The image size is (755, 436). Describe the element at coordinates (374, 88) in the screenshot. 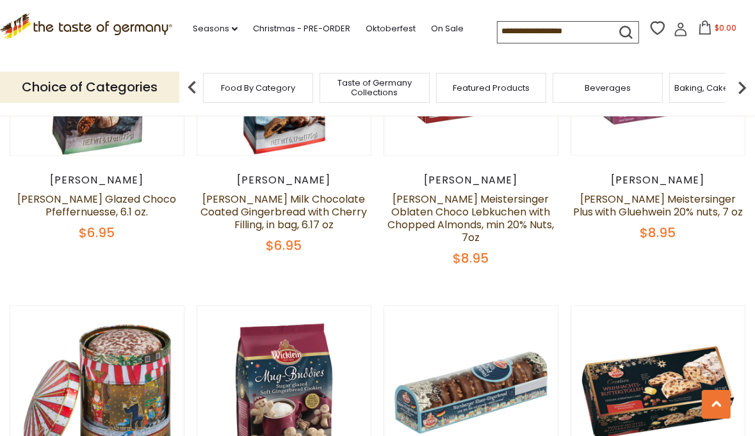

I see `a: Taste of Germany Collections` at that location.